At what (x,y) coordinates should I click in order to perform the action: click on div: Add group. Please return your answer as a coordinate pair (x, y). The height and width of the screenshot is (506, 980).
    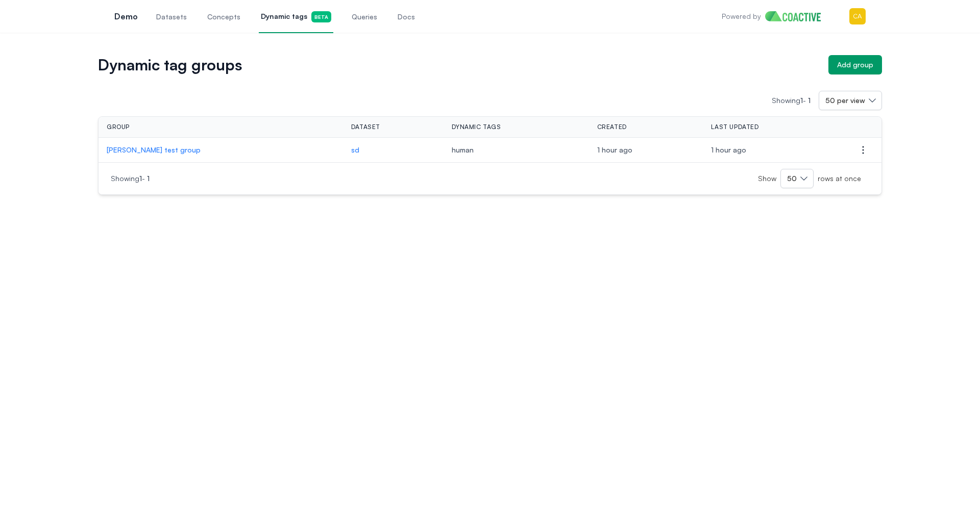
    Looking at the image, I should click on (855, 65).